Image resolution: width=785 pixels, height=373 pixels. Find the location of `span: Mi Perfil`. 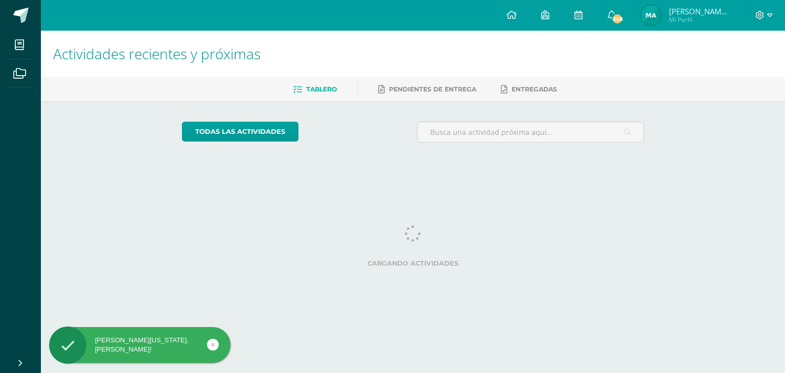

span: Mi Perfil is located at coordinates (699, 19).